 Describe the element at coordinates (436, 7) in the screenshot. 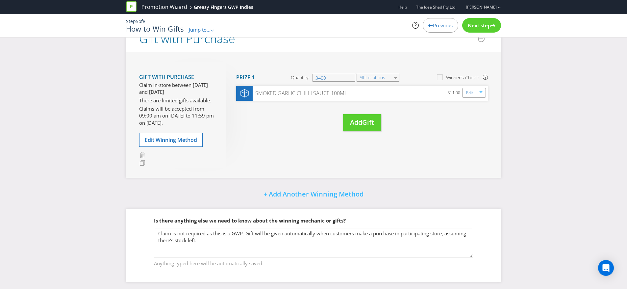

I see `span: The Idea Shed Pty Ltd` at that location.